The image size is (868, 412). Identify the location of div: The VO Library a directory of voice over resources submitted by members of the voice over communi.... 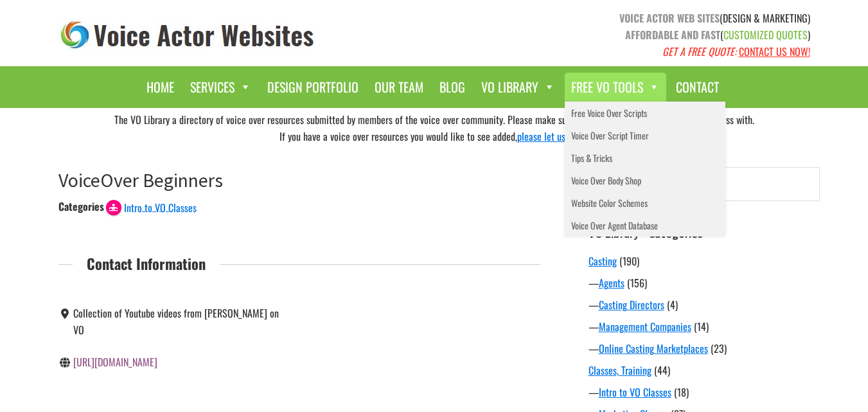
(434, 128).